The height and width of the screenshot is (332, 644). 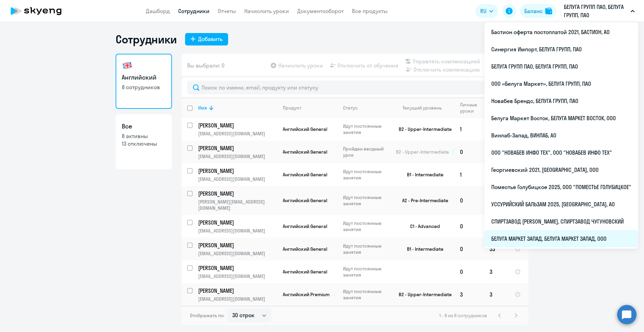 I want to click on p: 13 отключены, so click(x=144, y=143).